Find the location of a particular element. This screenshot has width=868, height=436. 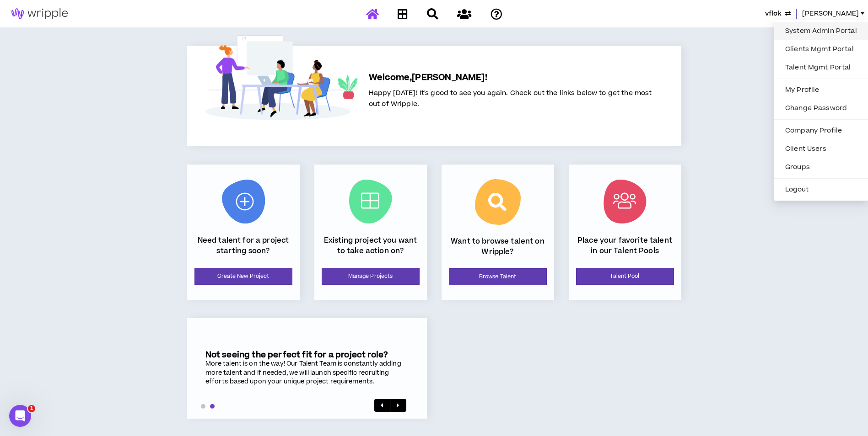

span: 1 is located at coordinates (32, 409).